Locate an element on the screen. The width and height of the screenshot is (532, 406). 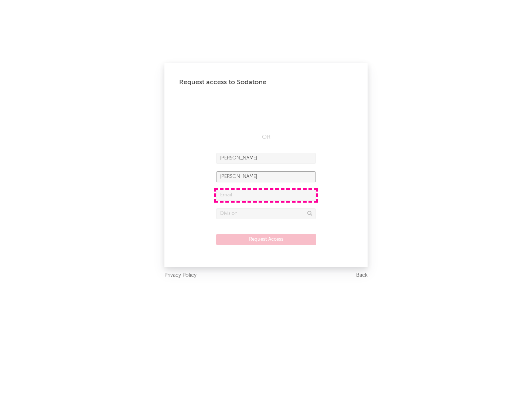
input: Division is located at coordinates (266, 214).